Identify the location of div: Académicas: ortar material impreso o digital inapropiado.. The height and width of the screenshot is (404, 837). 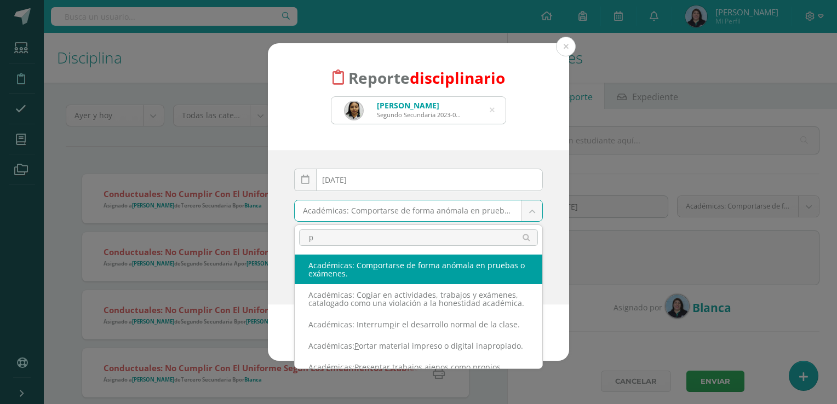
(419, 346).